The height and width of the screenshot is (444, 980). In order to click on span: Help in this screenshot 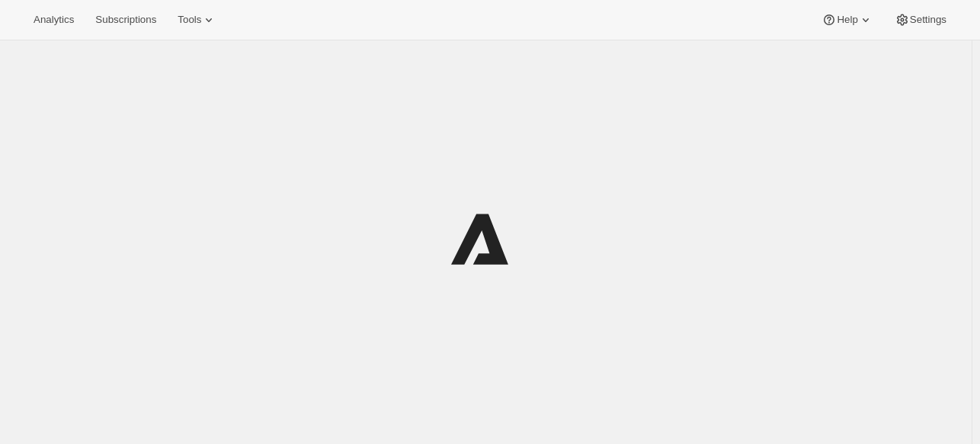, I will do `click(847, 20)`.